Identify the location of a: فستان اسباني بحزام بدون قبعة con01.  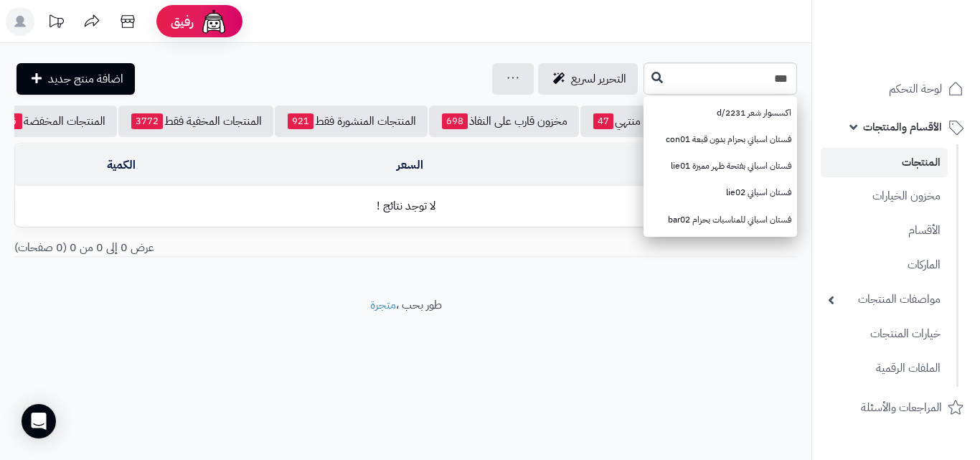
(721, 139).